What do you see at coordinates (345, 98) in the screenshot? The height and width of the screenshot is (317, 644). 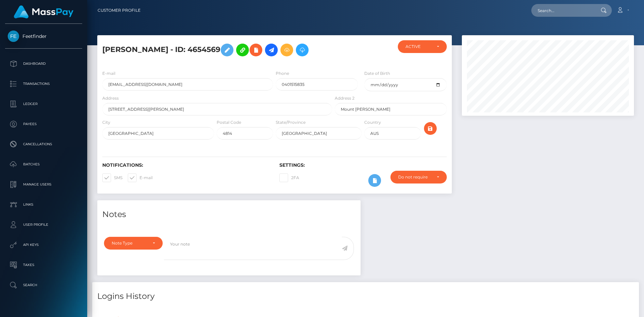 I see `label: Address 2` at bounding box center [345, 98].